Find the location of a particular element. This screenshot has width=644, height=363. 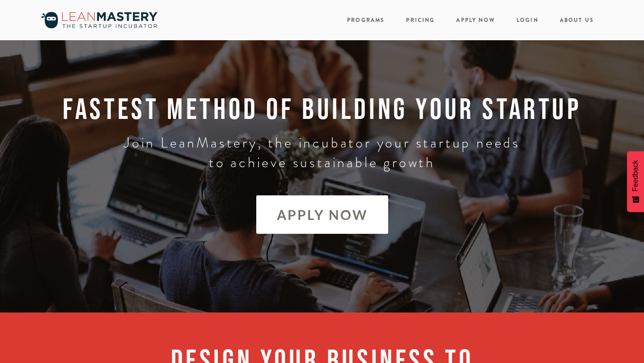

img: LeanMastery, the incubator your startup needs to get going, grow &amp; thrive is located at coordinates (100, 20).